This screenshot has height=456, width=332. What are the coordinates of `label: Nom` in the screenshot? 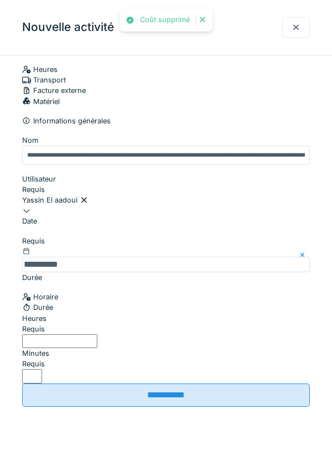 It's located at (30, 140).